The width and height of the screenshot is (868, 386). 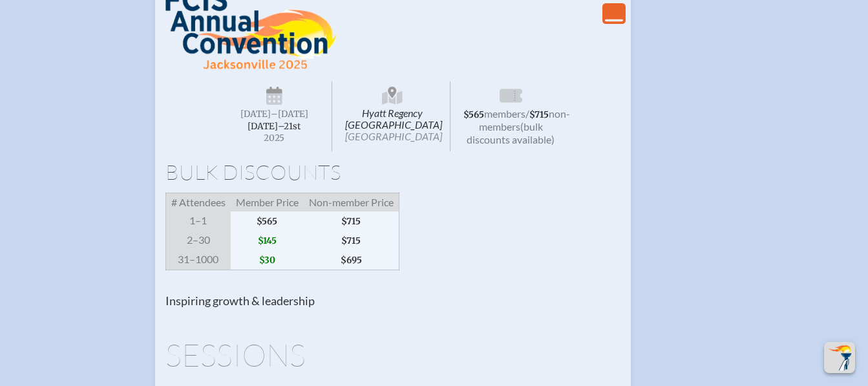 I want to click on span: Non-member Price, so click(x=352, y=202).